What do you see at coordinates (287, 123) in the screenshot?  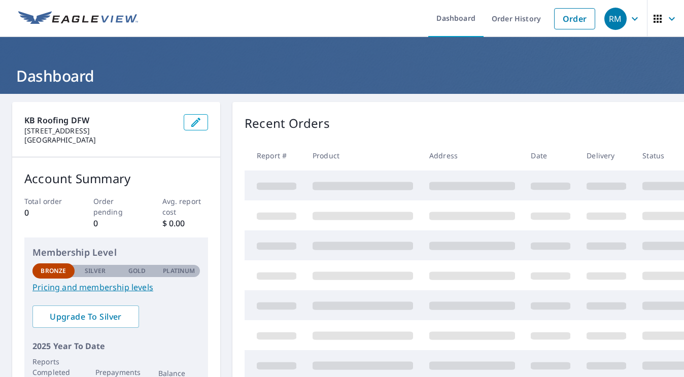 I see `p: Recent Orders` at bounding box center [287, 123].